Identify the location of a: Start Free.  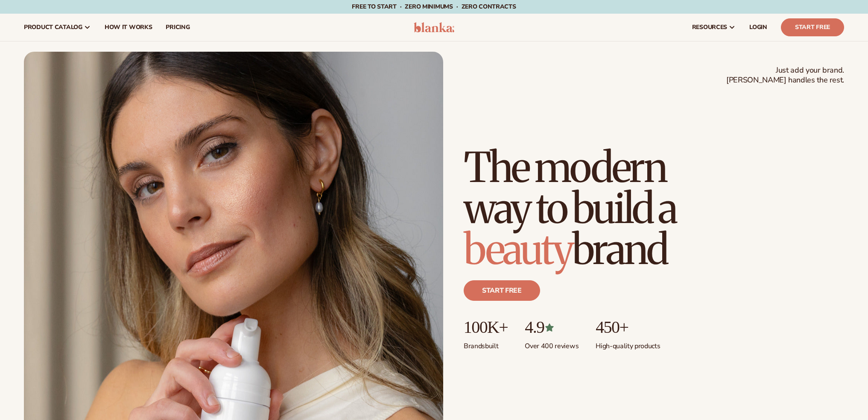
(813, 27).